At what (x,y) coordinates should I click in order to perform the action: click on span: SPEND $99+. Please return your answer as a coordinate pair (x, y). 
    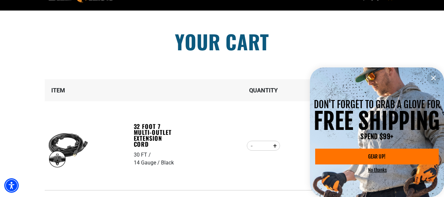
    Looking at the image, I should click on (377, 136).